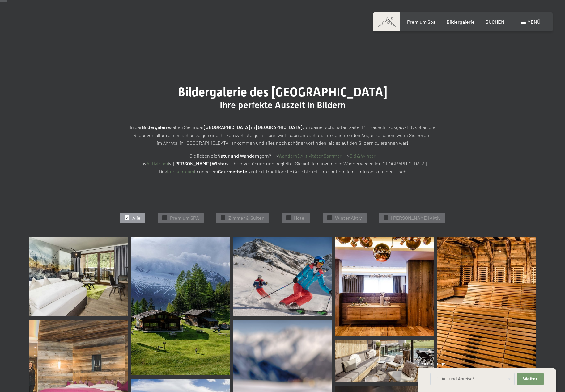  I want to click on span: Menü, so click(534, 21).